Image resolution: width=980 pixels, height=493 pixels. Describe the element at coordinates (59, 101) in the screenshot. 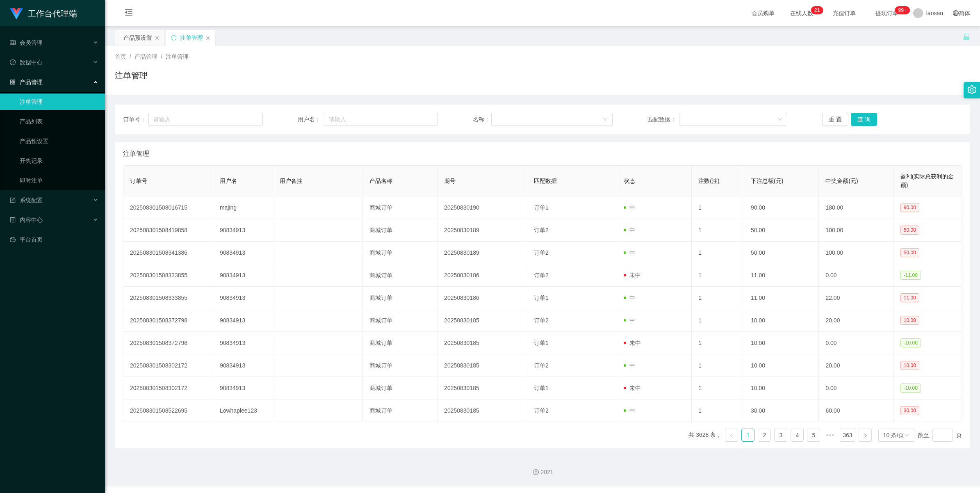

I see `a: 注单管理` at that location.